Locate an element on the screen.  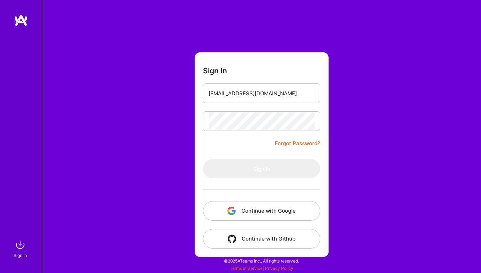
img: logo is located at coordinates (21, 20).